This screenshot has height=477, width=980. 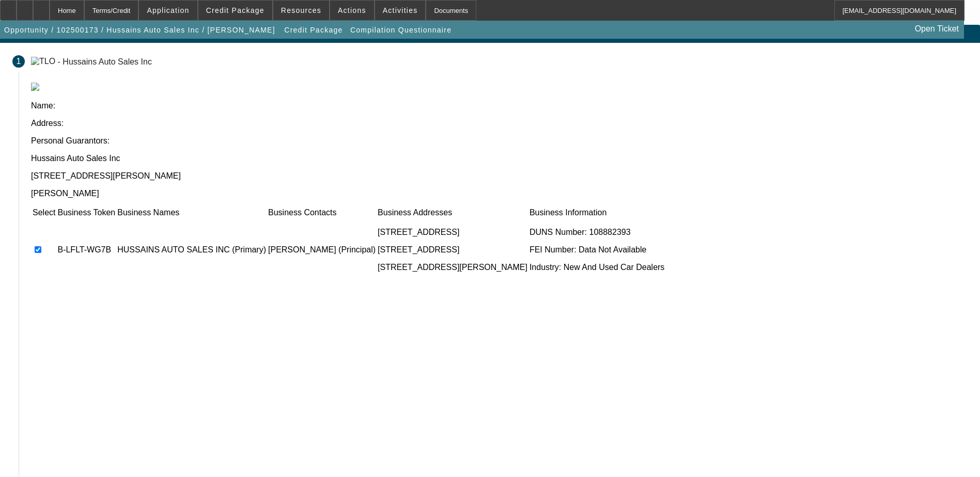 What do you see at coordinates (401, 30) in the screenshot?
I see `span: Compilation Questionnaire` at bounding box center [401, 30].